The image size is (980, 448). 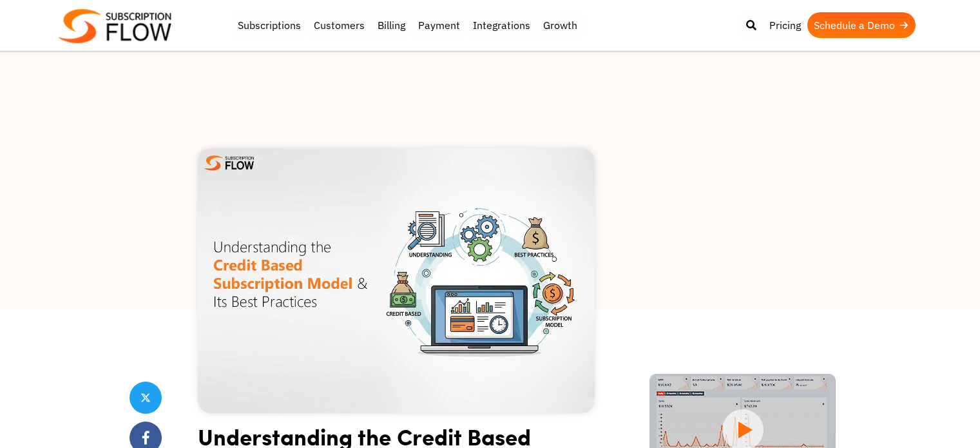 What do you see at coordinates (269, 25) in the screenshot?
I see `a: Subscriptions` at bounding box center [269, 25].